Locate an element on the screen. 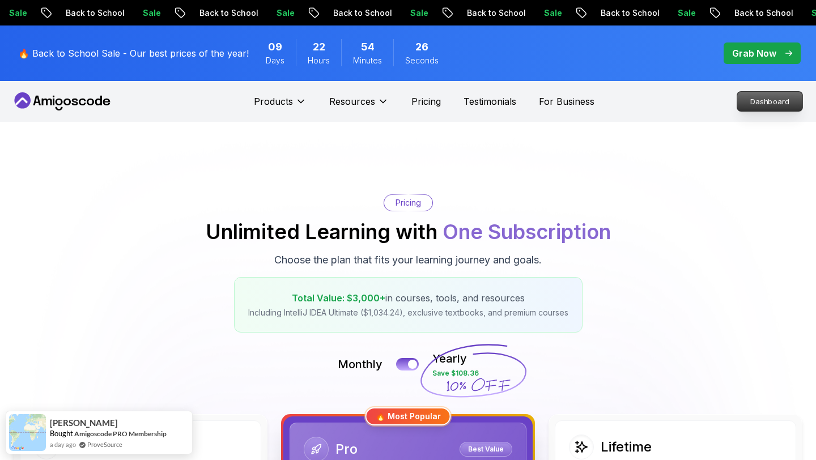 This screenshot has width=816, height=460. p: Testimonials is located at coordinates (490, 101).